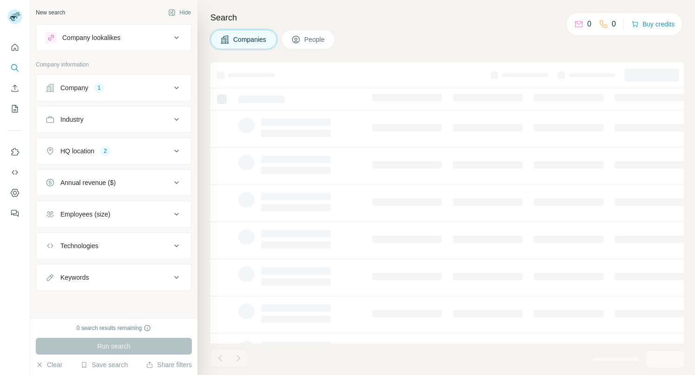  I want to click on div: New search, so click(50, 13).